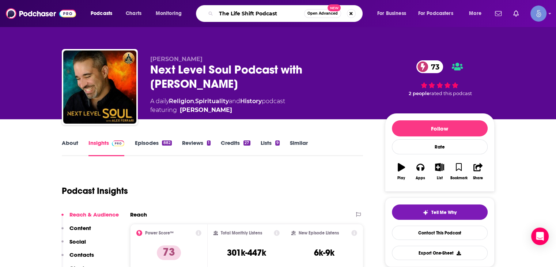  Describe the element at coordinates (82, 255) in the screenshot. I see `p: Contacts` at that location.